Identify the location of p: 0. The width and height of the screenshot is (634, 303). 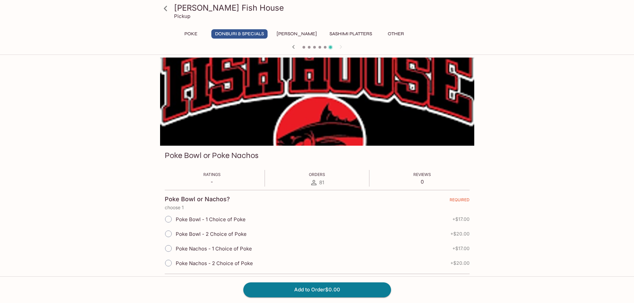
(422, 182).